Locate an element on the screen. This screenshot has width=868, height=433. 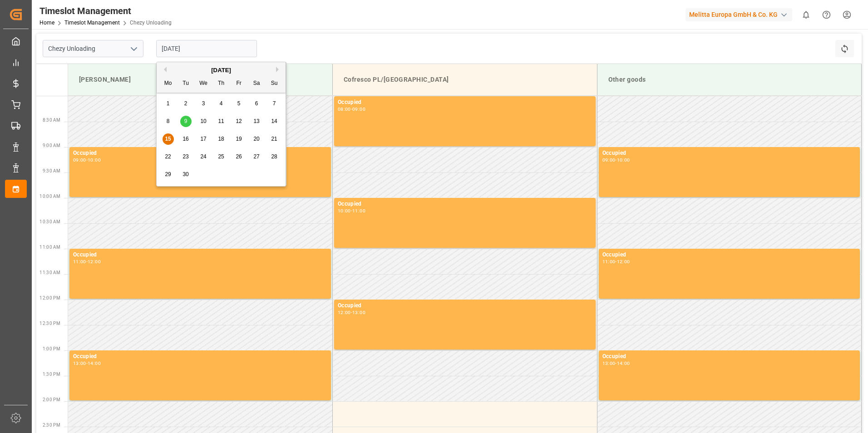
a: Timeslot Management is located at coordinates (93, 23).